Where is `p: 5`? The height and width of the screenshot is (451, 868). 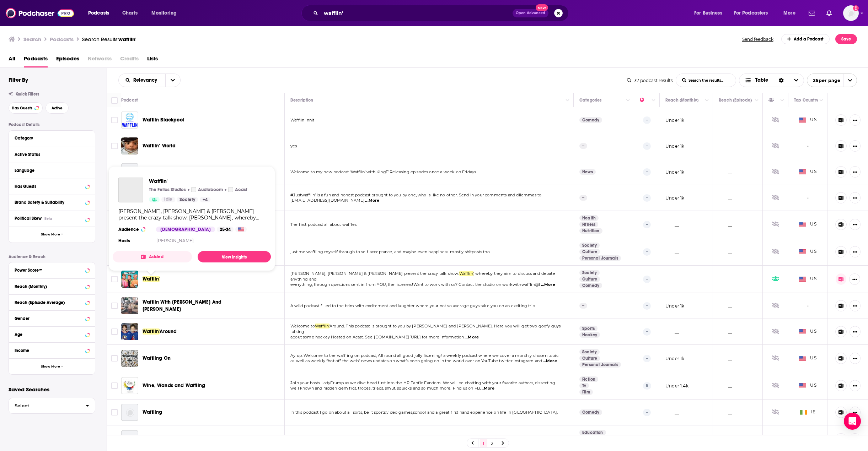
p: 5 is located at coordinates (647, 386).